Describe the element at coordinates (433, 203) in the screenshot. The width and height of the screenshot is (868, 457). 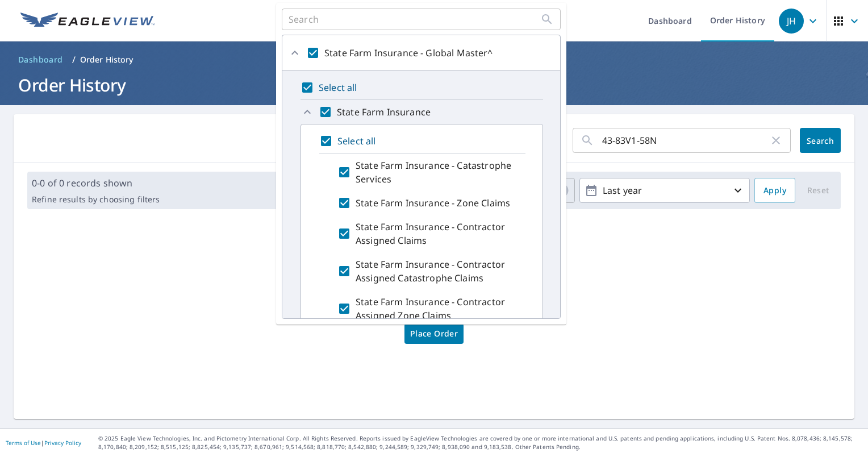
I see `label: State Farm Insurance - Zone Claims` at that location.